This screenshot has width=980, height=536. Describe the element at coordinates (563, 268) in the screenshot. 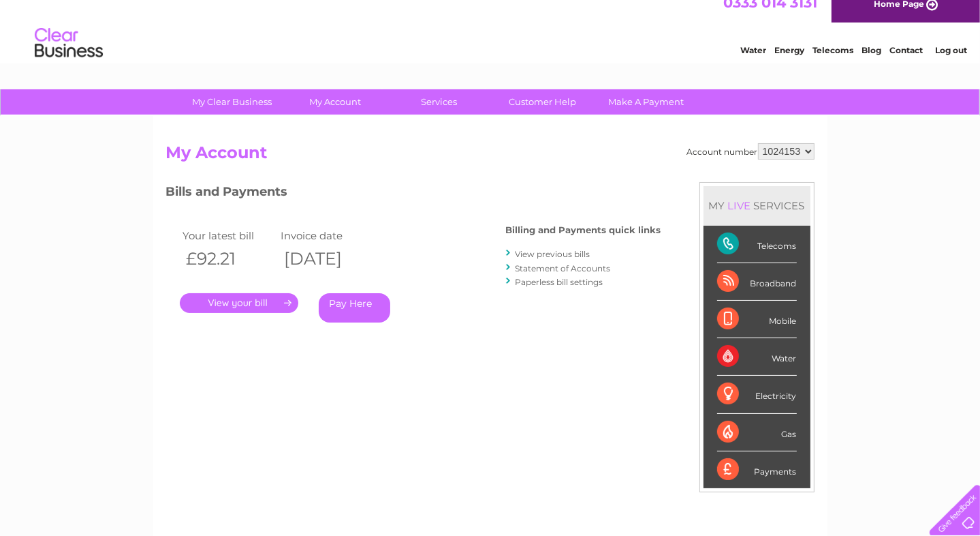

I see `a: Statement of Accounts` at that location.